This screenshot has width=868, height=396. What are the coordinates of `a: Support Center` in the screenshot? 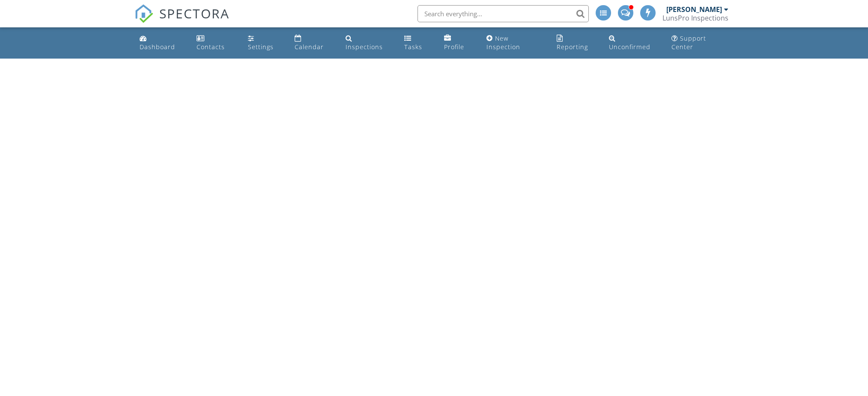 It's located at (700, 43).